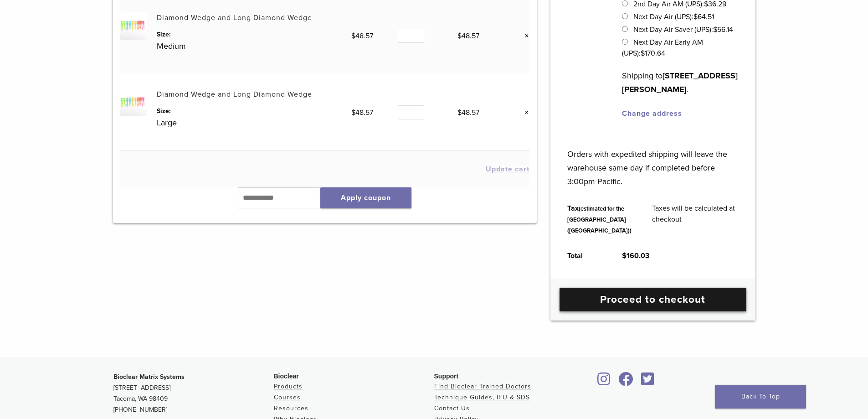  What do you see at coordinates (291, 409) in the screenshot?
I see `a: Resources` at bounding box center [291, 409].